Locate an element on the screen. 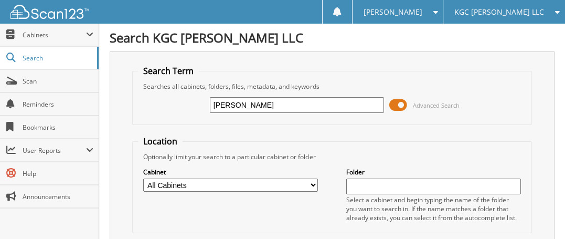  span: Scan is located at coordinates (58, 81).